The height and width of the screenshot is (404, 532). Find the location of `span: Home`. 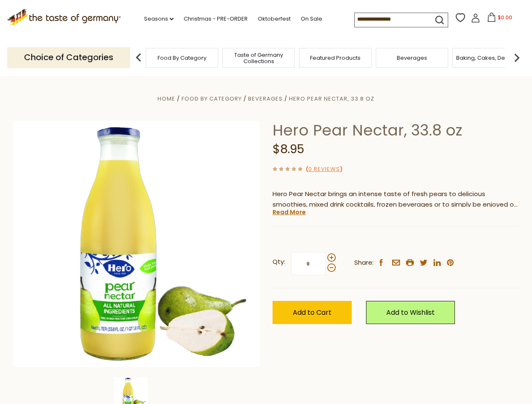

span: Home is located at coordinates (166, 98).